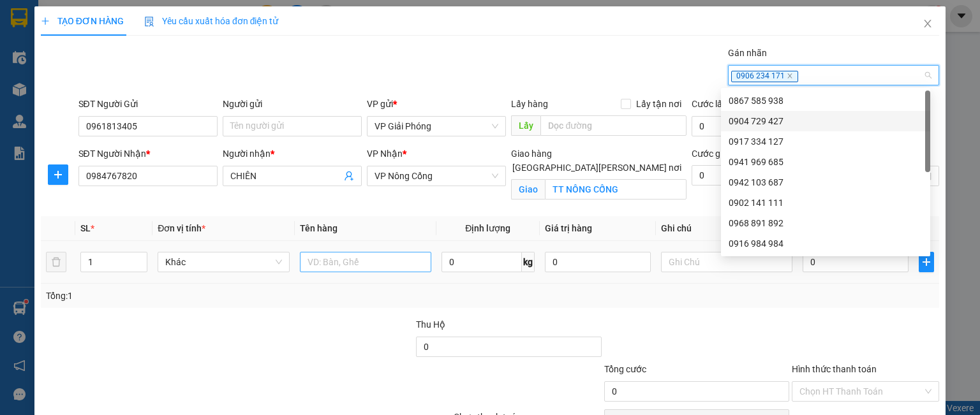  Describe the element at coordinates (318, 229) in the screenshot. I see `span: Tên hàng` at that location.